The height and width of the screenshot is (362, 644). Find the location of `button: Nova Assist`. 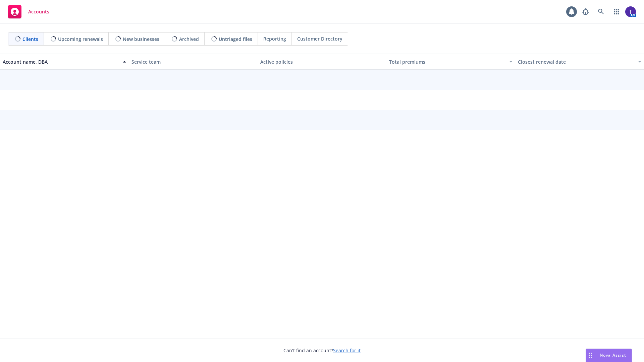

button: Nova Assist is located at coordinates (609, 355).